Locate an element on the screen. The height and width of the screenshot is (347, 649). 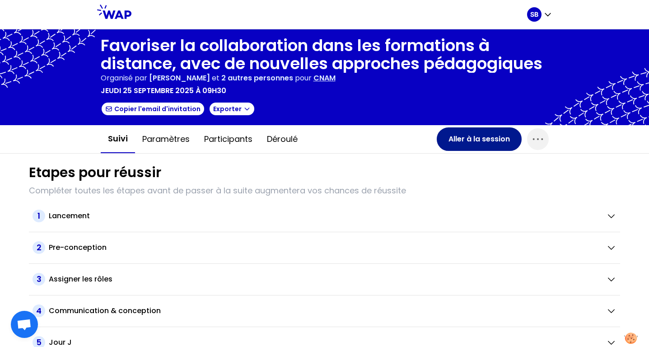
p: Compléter toutes les étapes avant de passer à la suite augmentera vos chances de réussite is located at coordinates (324, 190).